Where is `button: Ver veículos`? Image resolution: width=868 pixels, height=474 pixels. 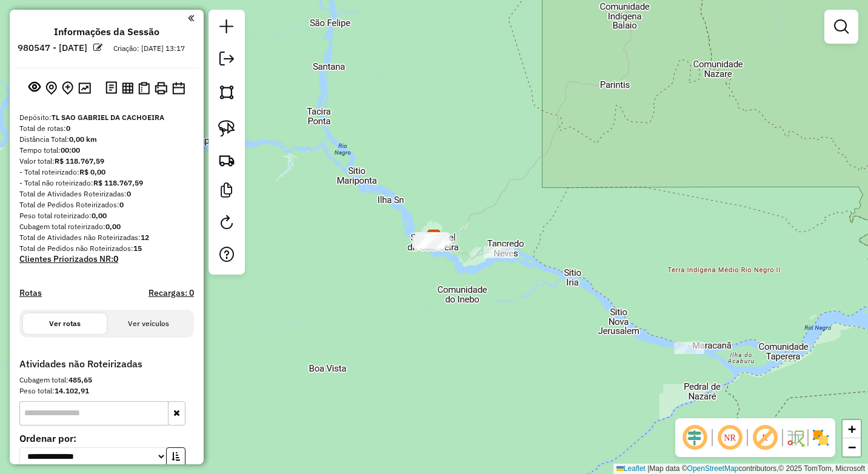 button: Ver veículos is located at coordinates (149, 324).